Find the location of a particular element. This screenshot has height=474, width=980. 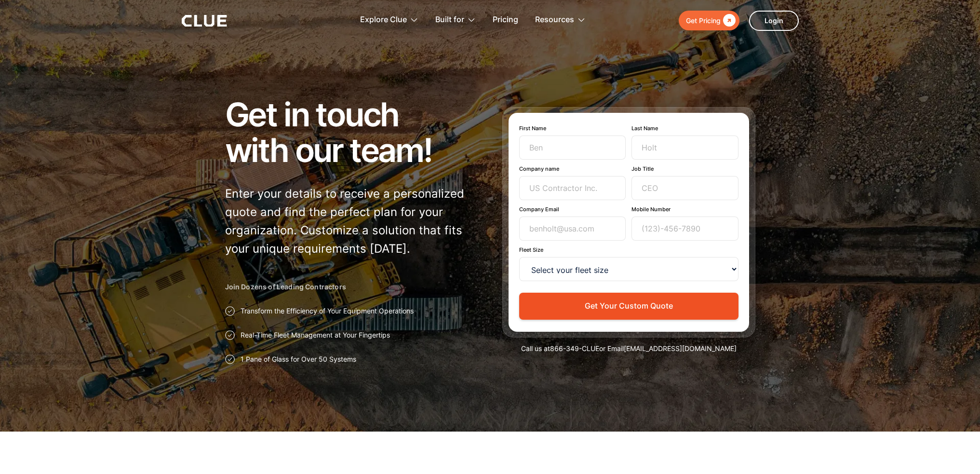

div: Get Pricing is located at coordinates (704, 20).